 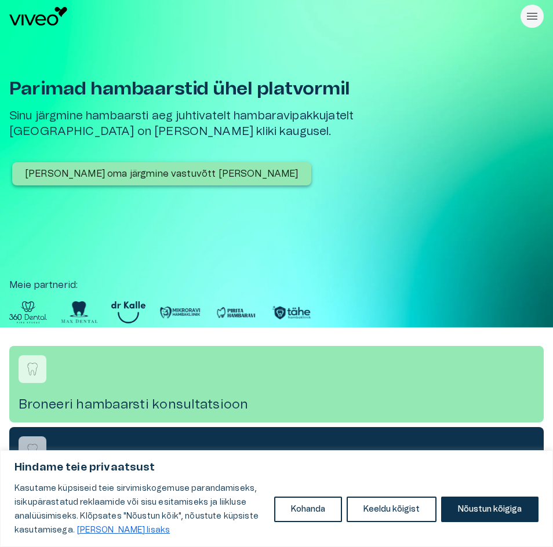 I want to click on img: Viveo logo, so click(x=38, y=16).